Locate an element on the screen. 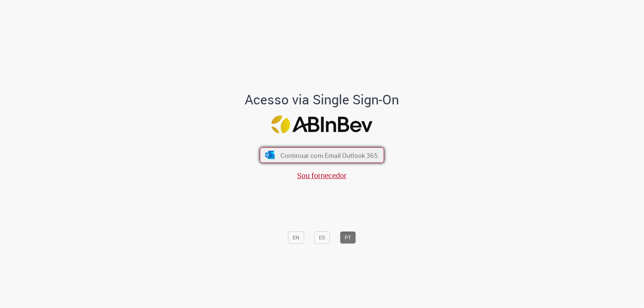 The height and width of the screenshot is (308, 644). button: ES is located at coordinates (322, 238).